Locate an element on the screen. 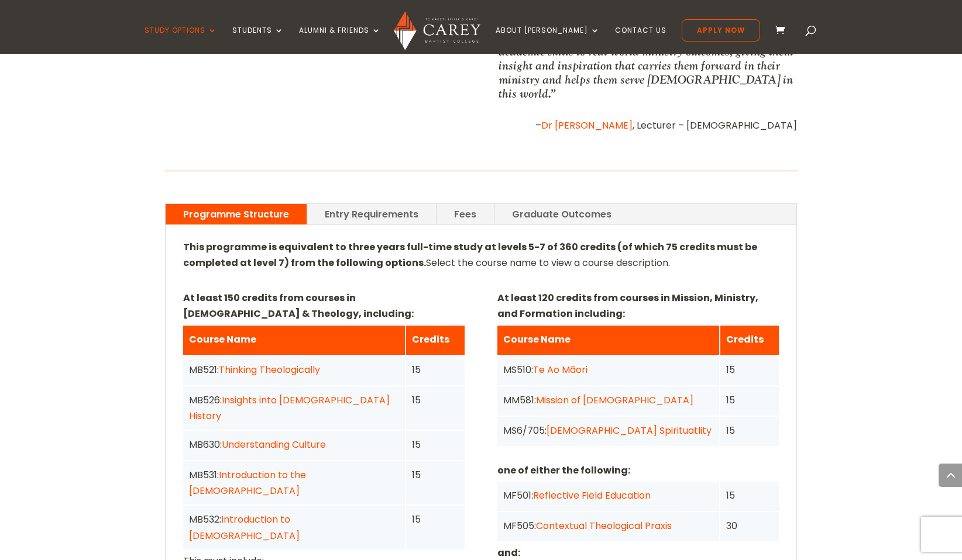  img: Carey Baptist College is located at coordinates (436, 30).